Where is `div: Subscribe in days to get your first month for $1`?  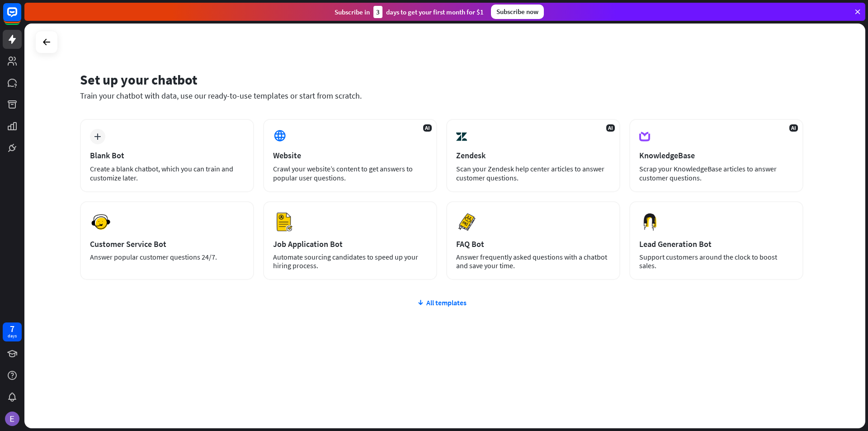
div: Subscribe in days to get your first month for $1 is located at coordinates (409, 12).